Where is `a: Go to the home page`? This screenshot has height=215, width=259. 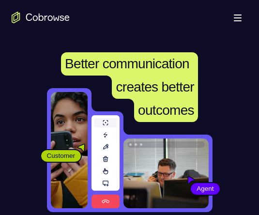 a: Go to the home page is located at coordinates (41, 17).